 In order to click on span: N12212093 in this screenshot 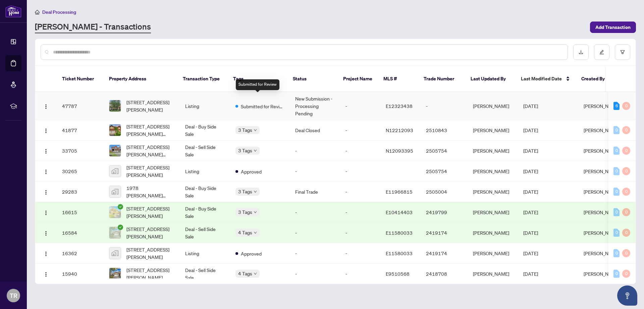, I will do `click(400, 130)`.